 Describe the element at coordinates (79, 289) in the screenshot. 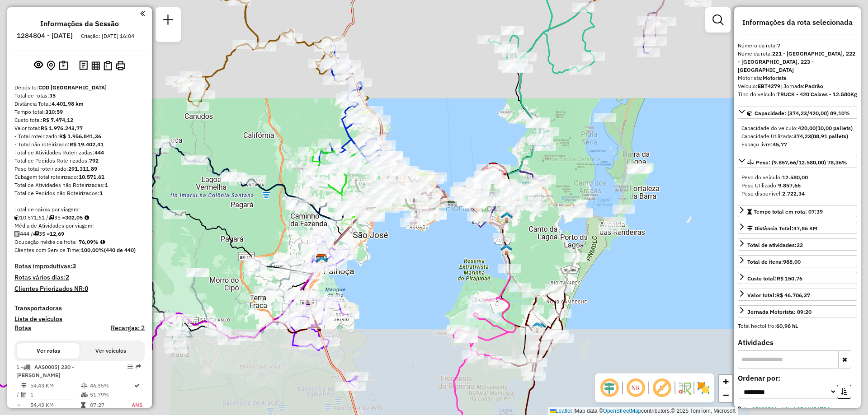

I see `h4: Clientes Priorizados NR:` at that location.